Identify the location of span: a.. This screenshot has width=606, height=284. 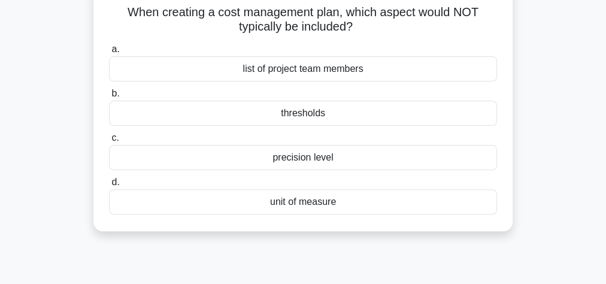
(115, 48).